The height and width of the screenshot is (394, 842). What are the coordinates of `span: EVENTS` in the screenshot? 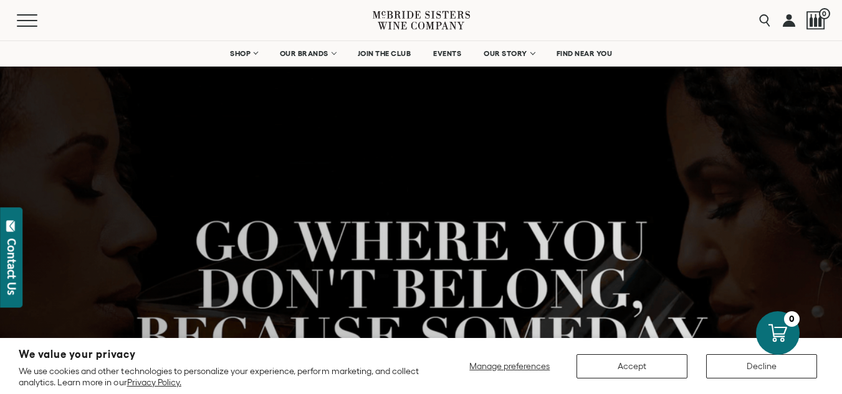 It's located at (447, 54).